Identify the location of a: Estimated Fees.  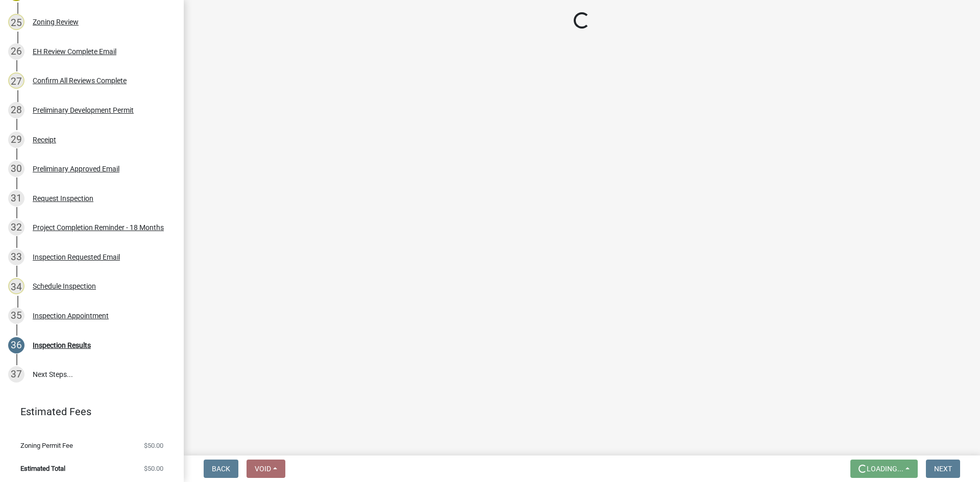
(88, 412).